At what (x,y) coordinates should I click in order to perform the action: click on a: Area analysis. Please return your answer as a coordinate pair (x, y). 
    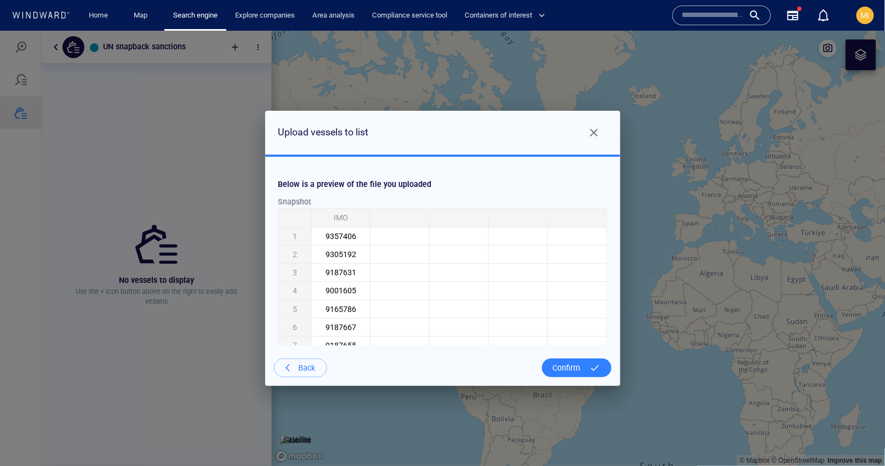
    Looking at the image, I should click on (333, 15).